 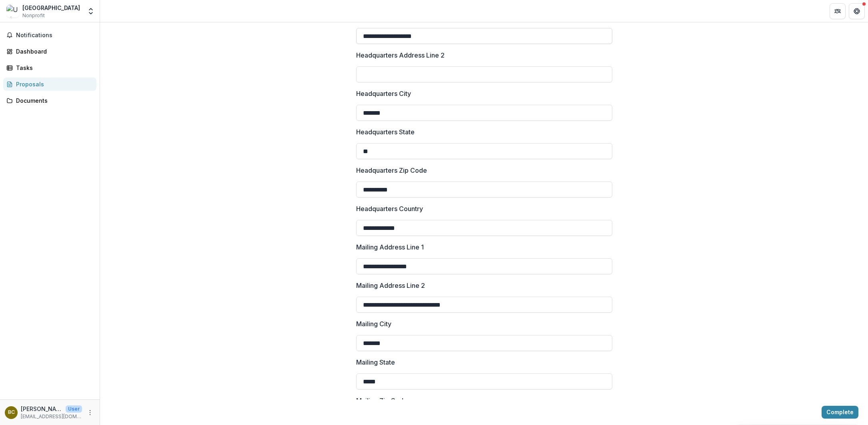 I want to click on button: More, so click(x=90, y=412).